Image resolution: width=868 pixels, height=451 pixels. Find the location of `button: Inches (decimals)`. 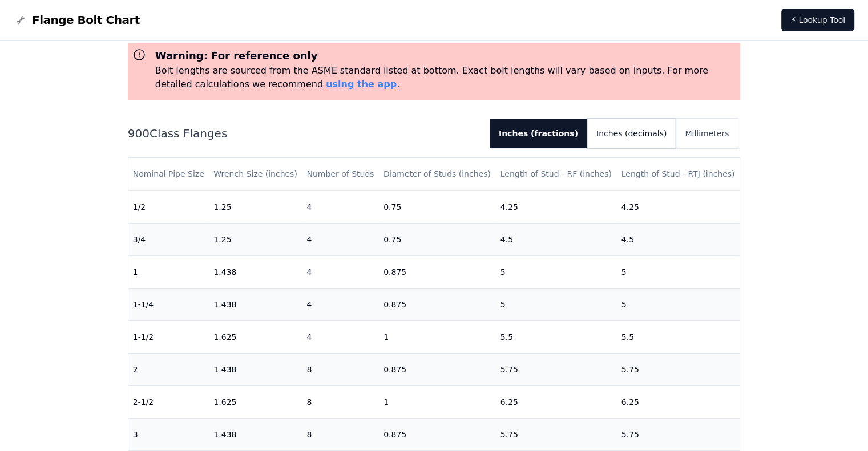

button: Inches (decimals) is located at coordinates (631, 133).